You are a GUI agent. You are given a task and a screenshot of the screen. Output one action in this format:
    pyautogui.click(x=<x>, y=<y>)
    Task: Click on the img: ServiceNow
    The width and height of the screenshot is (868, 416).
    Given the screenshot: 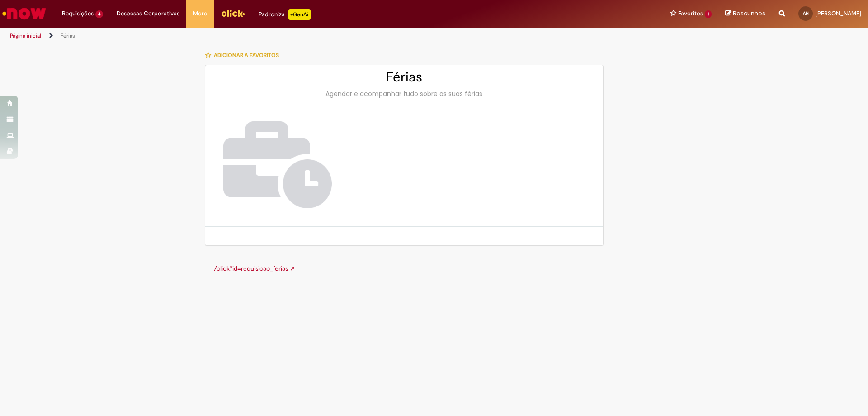 What is the action you would take?
    pyautogui.click(x=24, y=14)
    